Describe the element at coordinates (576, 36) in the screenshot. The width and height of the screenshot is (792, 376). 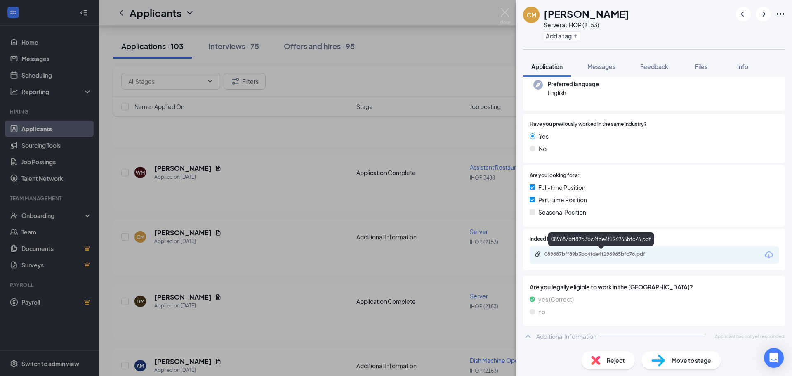
I see `svg: Plus` at that location.